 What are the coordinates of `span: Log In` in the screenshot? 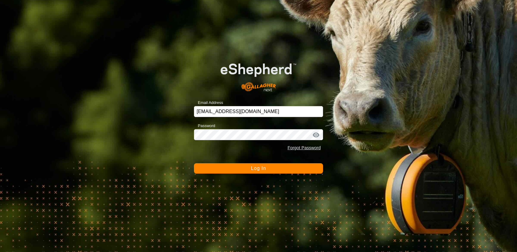 It's located at (258, 168).